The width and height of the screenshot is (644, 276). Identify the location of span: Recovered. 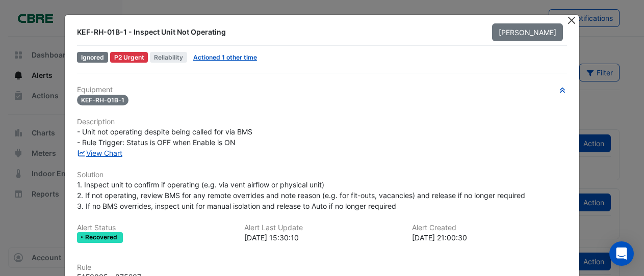
(102, 237).